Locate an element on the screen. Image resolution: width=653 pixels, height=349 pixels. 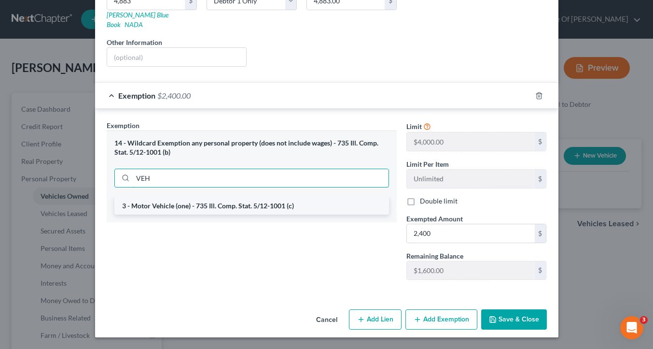
li: 3 - Motor Vehicle (one) - 735 Ill. Comp. Stat. 5/12-1001 (c) is located at coordinates (252, 206).